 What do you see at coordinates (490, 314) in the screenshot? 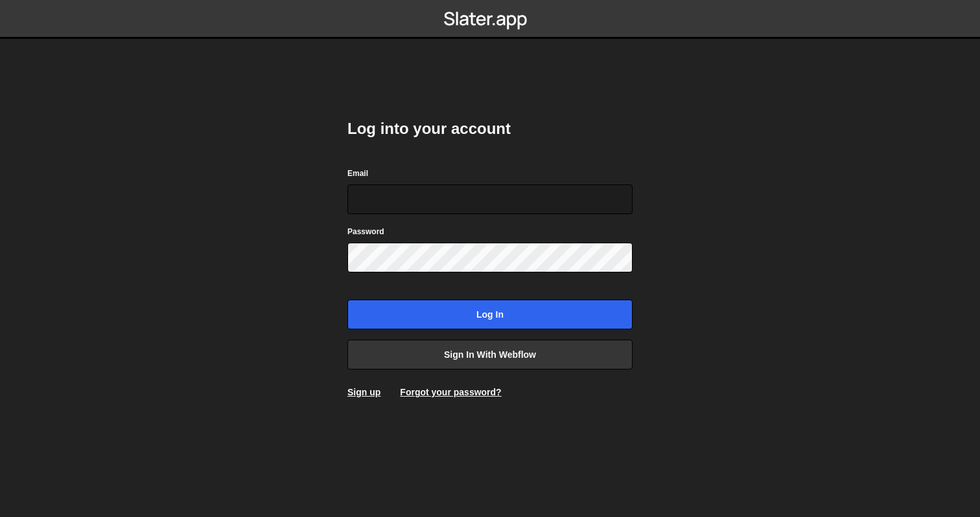
I see `input: Log in` at bounding box center [490, 314].